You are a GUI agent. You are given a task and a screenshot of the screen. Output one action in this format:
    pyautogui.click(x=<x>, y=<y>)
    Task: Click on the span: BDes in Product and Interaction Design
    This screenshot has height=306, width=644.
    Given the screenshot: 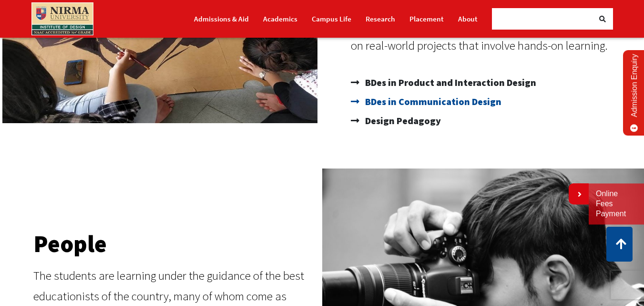 What is the action you would take?
    pyautogui.click(x=450, y=83)
    